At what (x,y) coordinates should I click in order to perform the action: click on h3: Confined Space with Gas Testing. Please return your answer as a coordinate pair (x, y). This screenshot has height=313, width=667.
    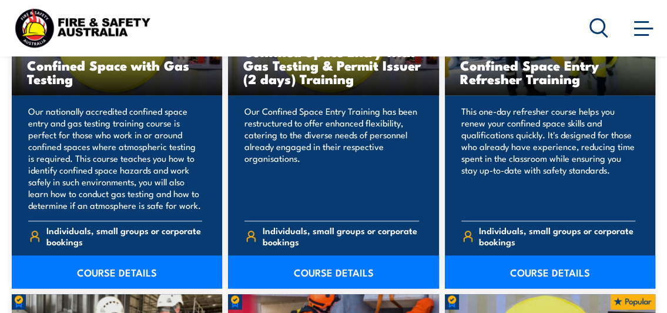
    Looking at the image, I should click on (117, 72).